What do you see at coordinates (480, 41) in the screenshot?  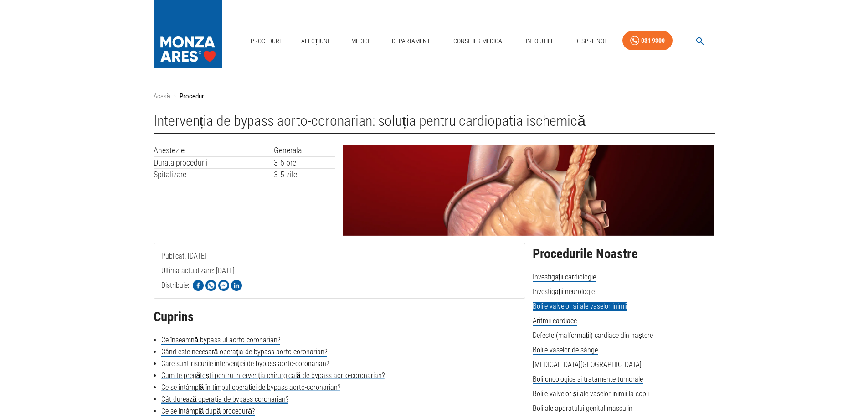 I see `a: Consilier Medical` at bounding box center [480, 41].